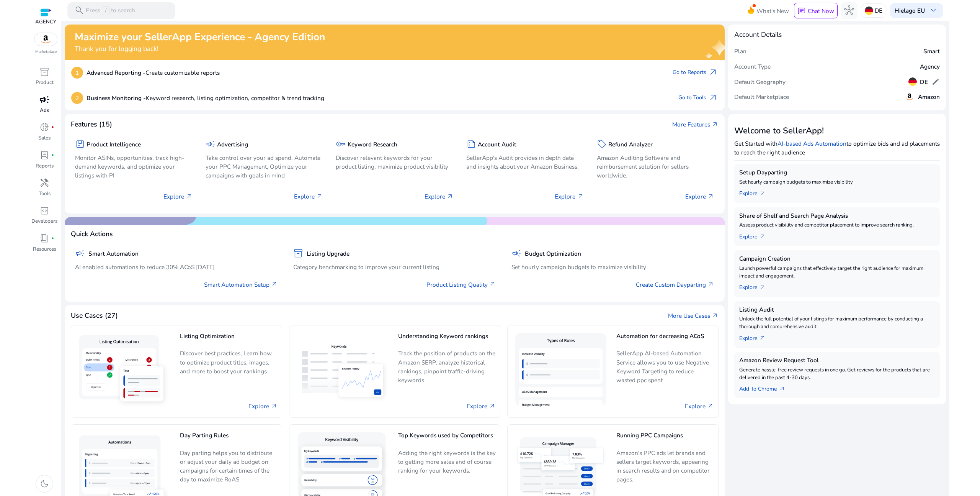  I want to click on span: What's New, so click(773, 10).